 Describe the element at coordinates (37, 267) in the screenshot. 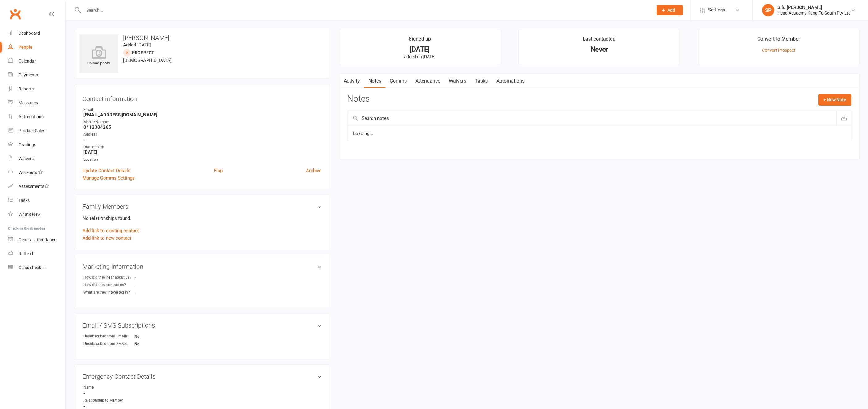

I see `a: Class kiosk mode` at that location.